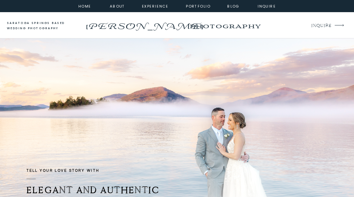  Describe the element at coordinates (154, 6) in the screenshot. I see `a: experience` at that location.